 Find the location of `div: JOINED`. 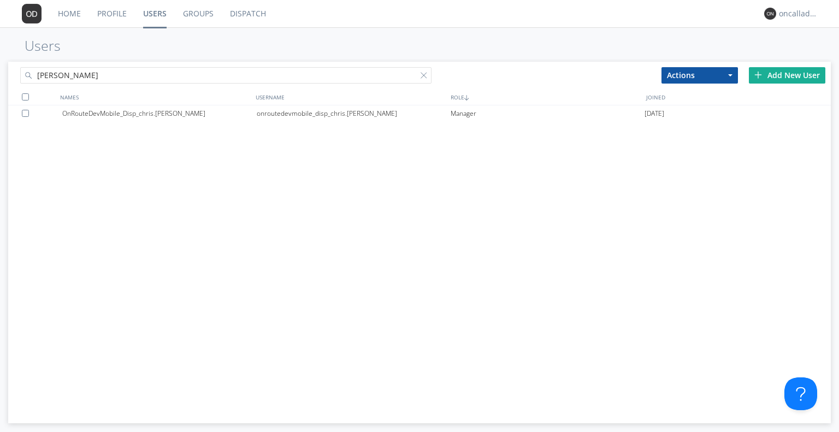

div: JOINED is located at coordinates (742, 97).